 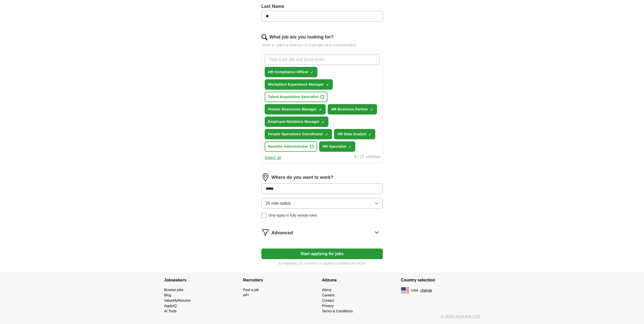 What do you see at coordinates (322, 59) in the screenshot?
I see `input: Type a job title and press enter` at bounding box center [322, 59].